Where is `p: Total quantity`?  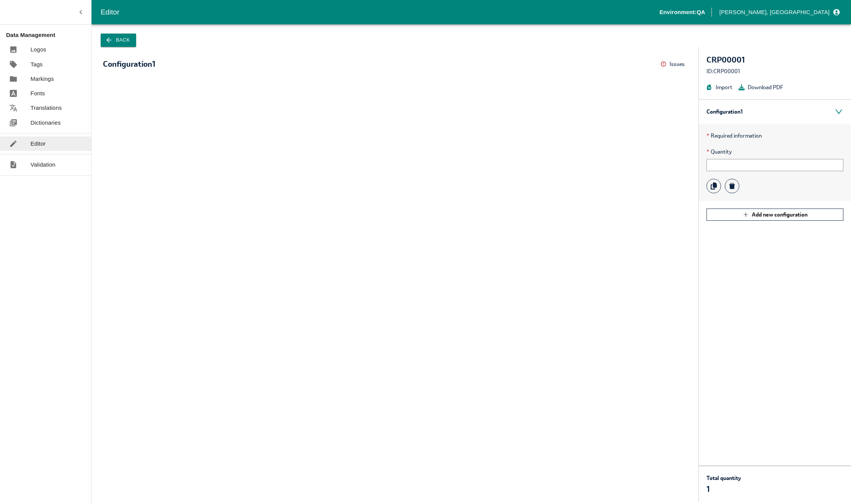
p: Total quantity is located at coordinates (724, 478).